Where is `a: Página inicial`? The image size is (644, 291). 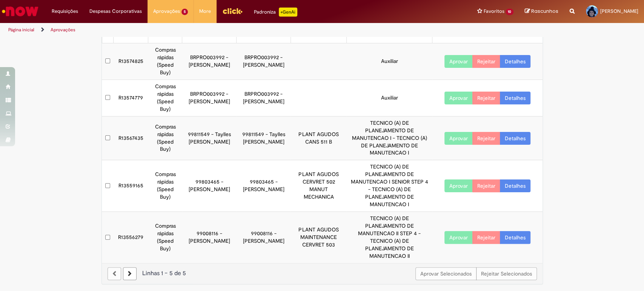
a: Página inicial is located at coordinates (21, 30).